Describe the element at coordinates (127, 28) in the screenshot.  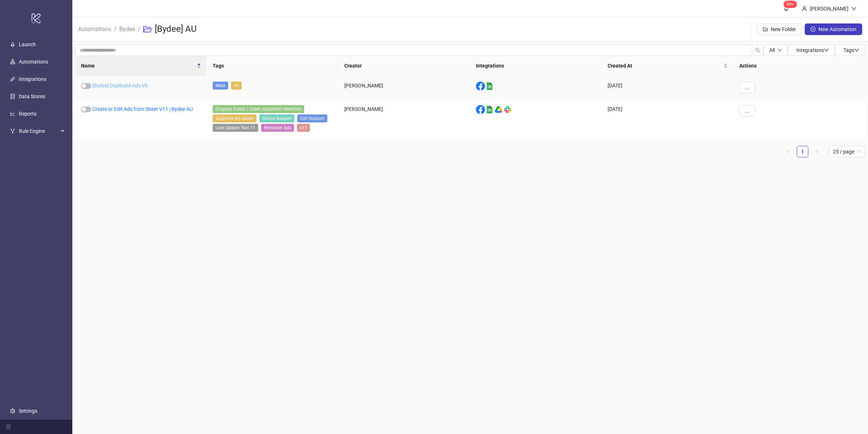
I see `a: Bydee` at that location.